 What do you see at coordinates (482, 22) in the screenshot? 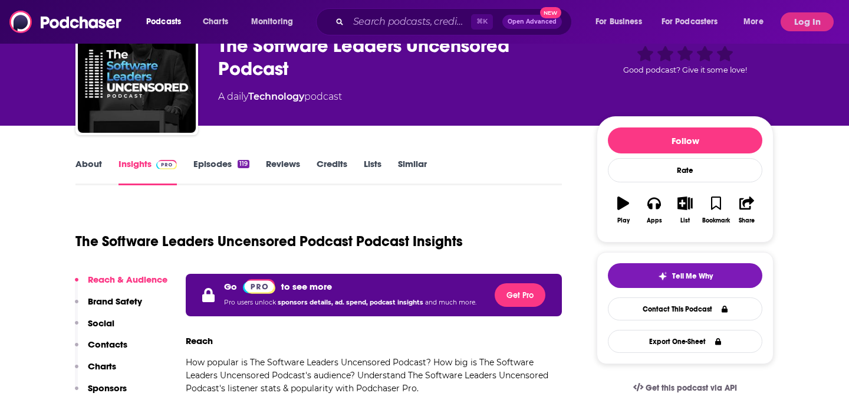
I see `span: ⌘ K` at bounding box center [482, 22].